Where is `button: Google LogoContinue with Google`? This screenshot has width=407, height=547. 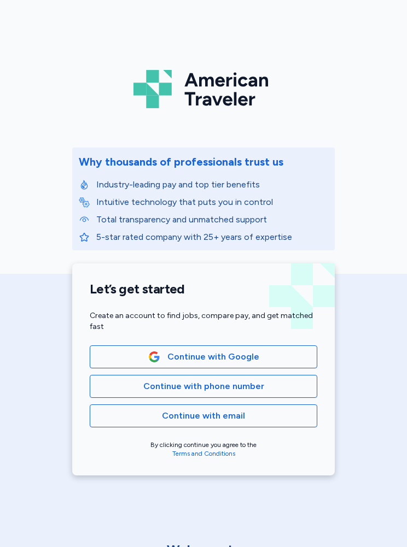
button: Google LogoContinue with Google is located at coordinates (203, 357).